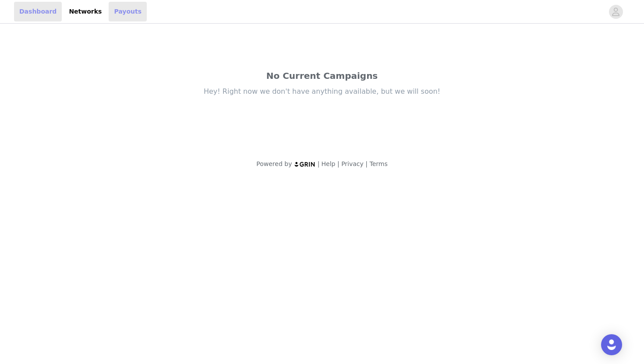 This screenshot has width=644, height=364. Describe the element at coordinates (615, 12) in the screenshot. I see `div: avatar` at that location.